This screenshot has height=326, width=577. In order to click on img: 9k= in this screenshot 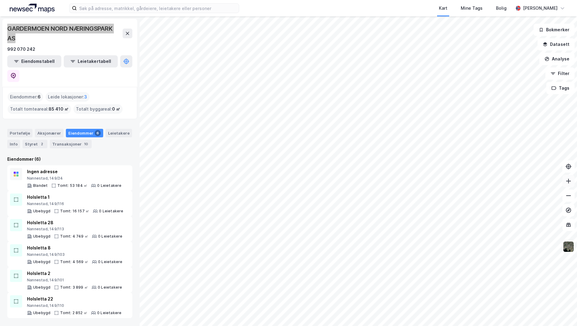, I will do `click(569, 246)`.